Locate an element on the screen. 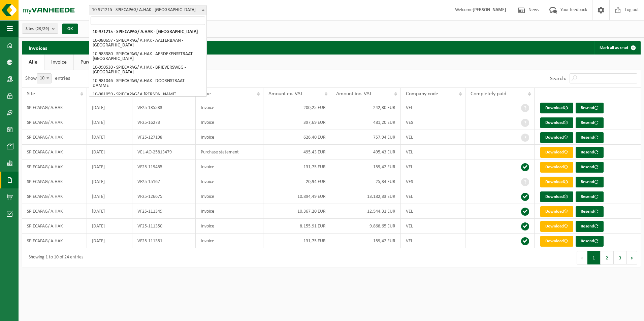 This screenshot has width=644, height=321. a: Purchase statement is located at coordinates (102, 62).